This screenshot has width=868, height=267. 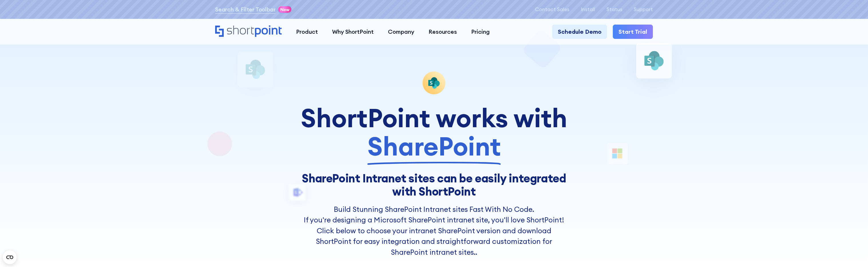 What do you see at coordinates (353, 32) in the screenshot?
I see `a: Why ShortPoint` at bounding box center [353, 32].